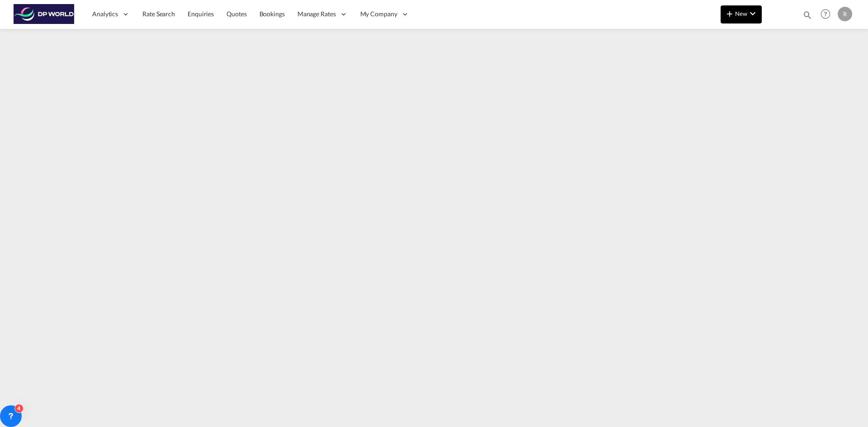  I want to click on span: Bookings, so click(272, 13).